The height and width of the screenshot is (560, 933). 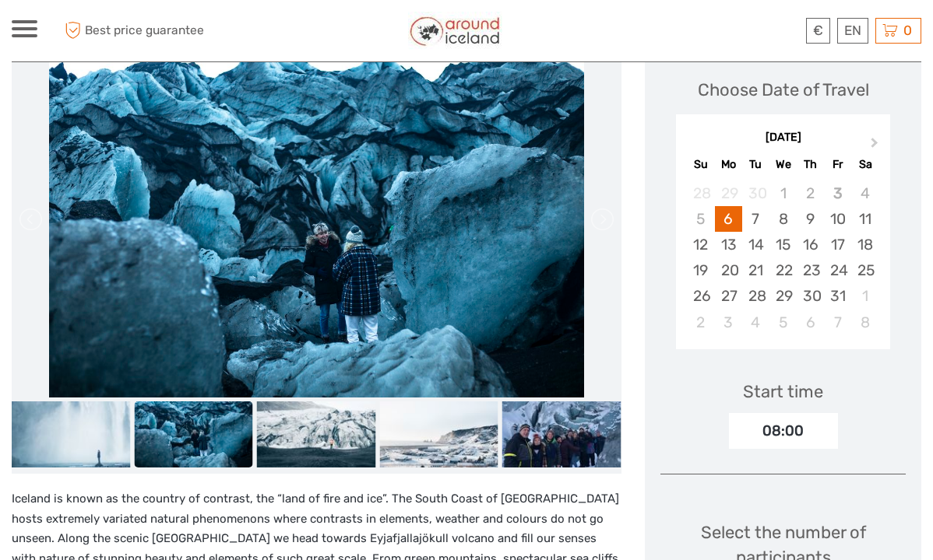 What do you see at coordinates (700, 270) in the screenshot?
I see `div: Choose Sunday, October 19th, 2025` at bounding box center [700, 270].